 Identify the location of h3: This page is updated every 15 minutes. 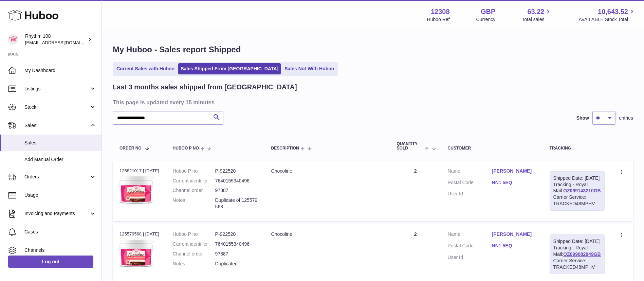
(372, 102).